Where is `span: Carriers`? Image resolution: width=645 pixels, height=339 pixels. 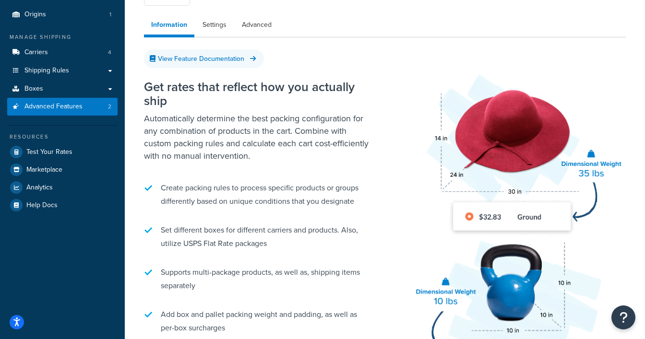
span: Carriers is located at coordinates (36, 52).